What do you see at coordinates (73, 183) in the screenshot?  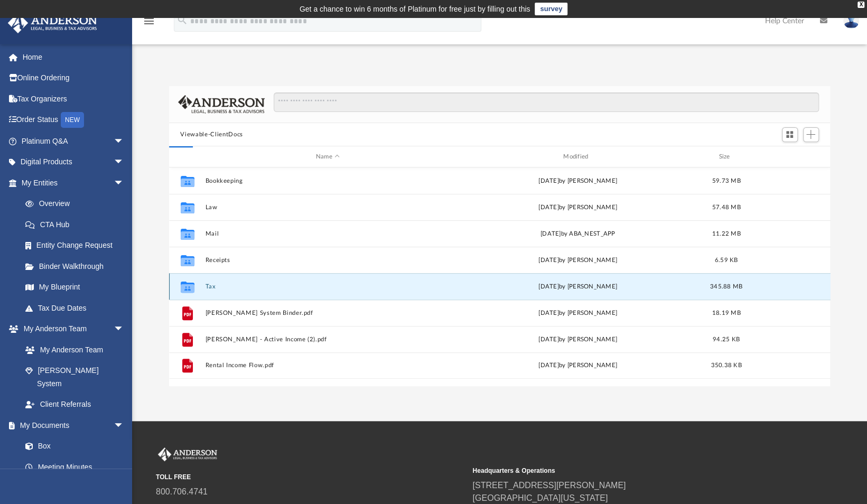 I see `a: My Entitiesarrow_drop_down` at bounding box center [73, 183].